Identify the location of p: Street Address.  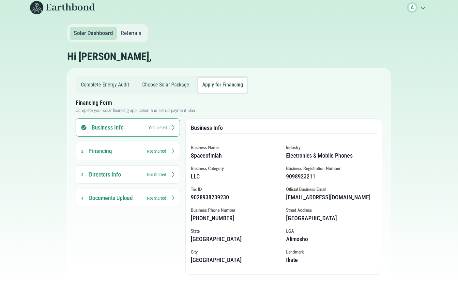
(331, 210).